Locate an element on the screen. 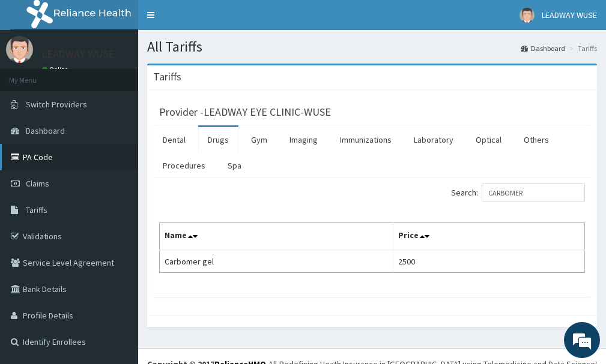 This screenshot has width=606, height=364. td: Carbomer gel is located at coordinates (276, 262).